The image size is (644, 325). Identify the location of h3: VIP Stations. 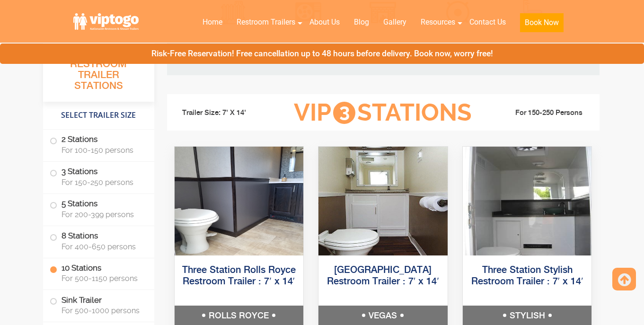
(383, 113).